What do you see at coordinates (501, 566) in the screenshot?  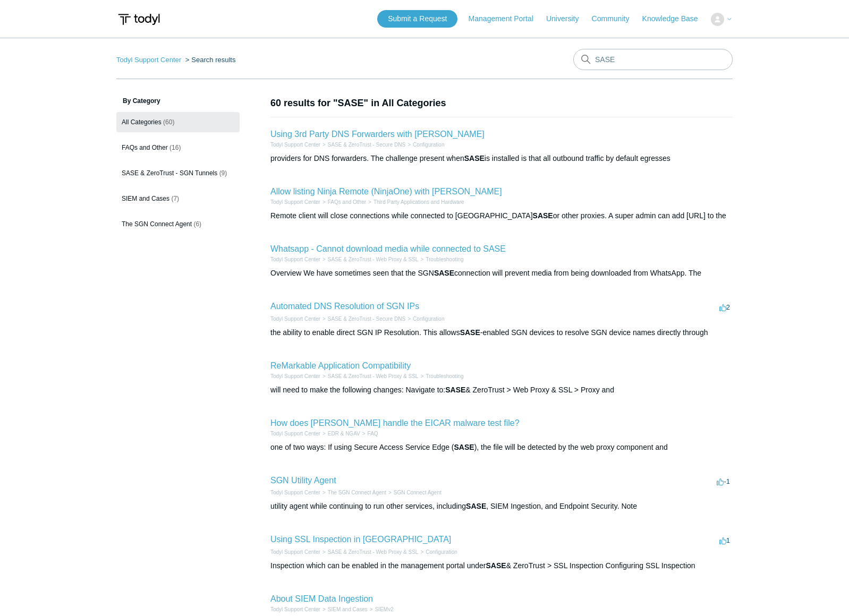 I see `div: Inspection which can be enabled in the management portal under & ZeroTrust > SSL Inspection Confi...` at bounding box center [501, 566].